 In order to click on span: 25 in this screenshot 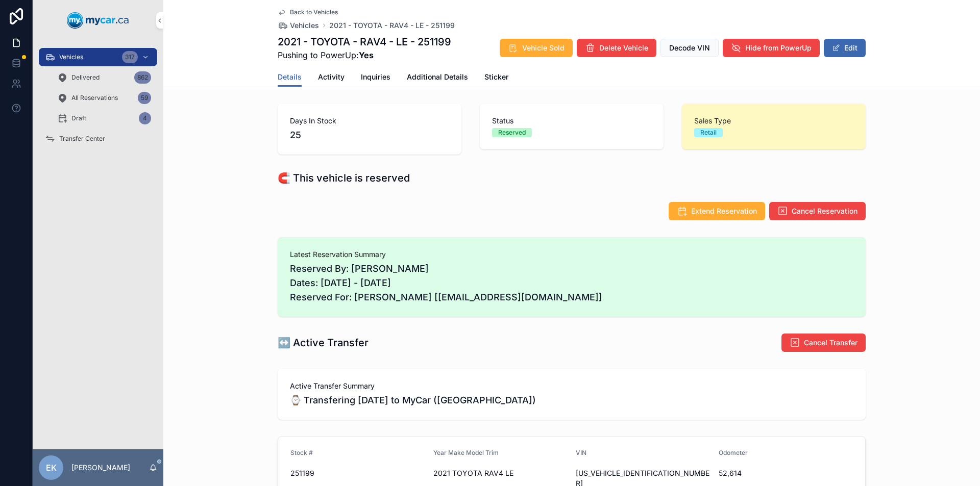, I will do `click(370, 135)`.